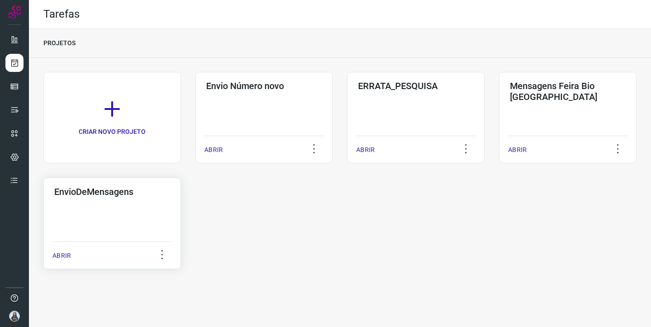 The height and width of the screenshot is (327, 651). I want to click on h3: ERRATA_PESQUISA, so click(416, 86).